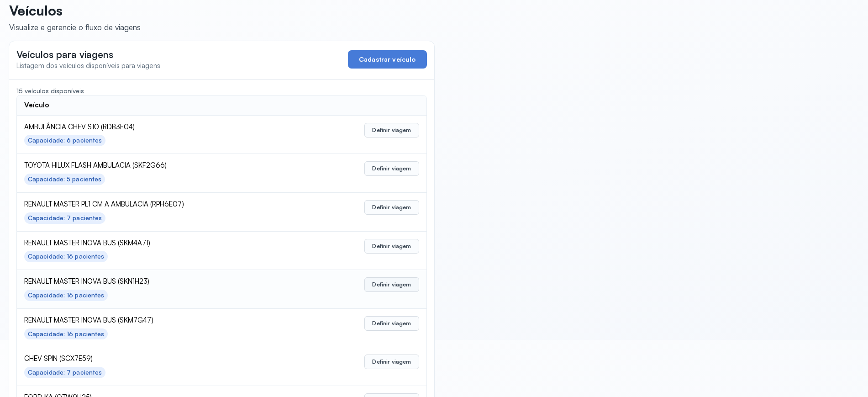 This screenshot has width=868, height=397. I want to click on span: RENAULT MASTER INOVA BUS (SKN1H23), so click(164, 282).